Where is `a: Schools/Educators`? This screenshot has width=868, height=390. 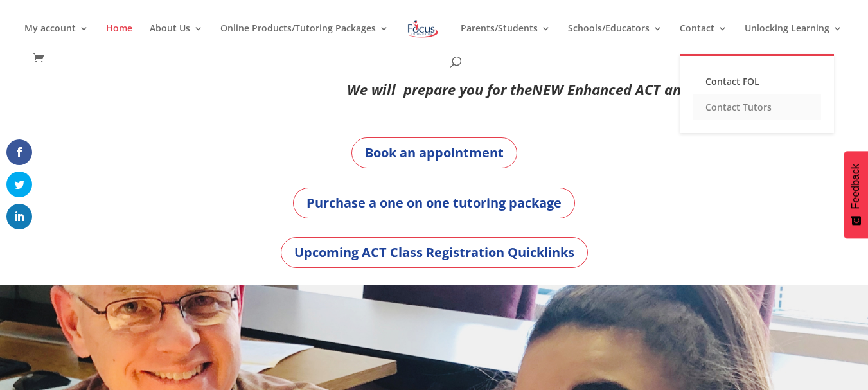 a: Schools/Educators is located at coordinates (615, 38).